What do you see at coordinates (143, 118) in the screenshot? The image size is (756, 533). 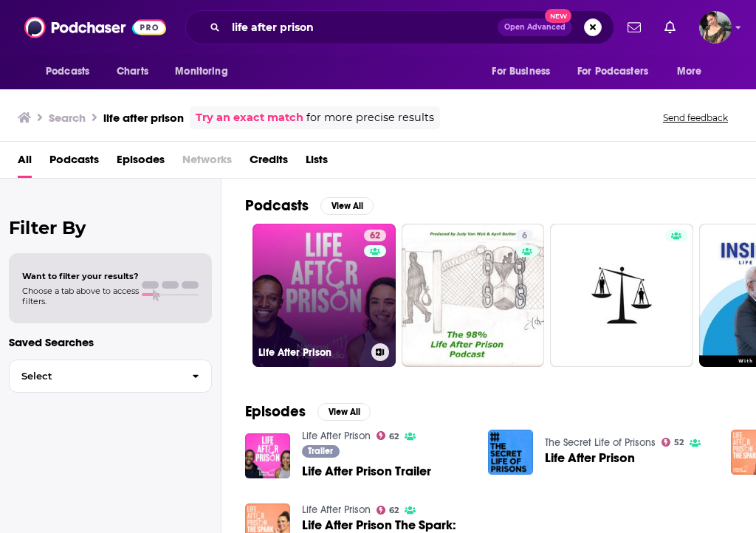 I see `h3: life after prison` at bounding box center [143, 118].